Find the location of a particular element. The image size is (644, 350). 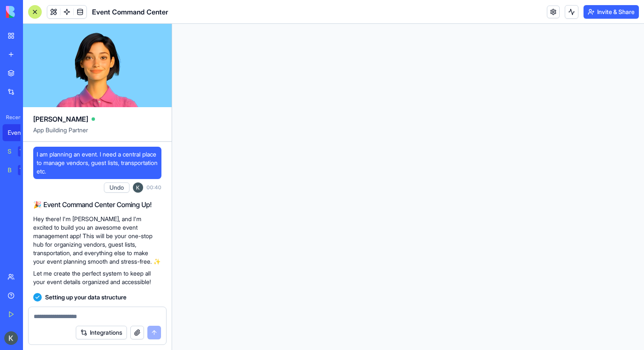

a: Blog Generation ProTRY is located at coordinates (20, 170).